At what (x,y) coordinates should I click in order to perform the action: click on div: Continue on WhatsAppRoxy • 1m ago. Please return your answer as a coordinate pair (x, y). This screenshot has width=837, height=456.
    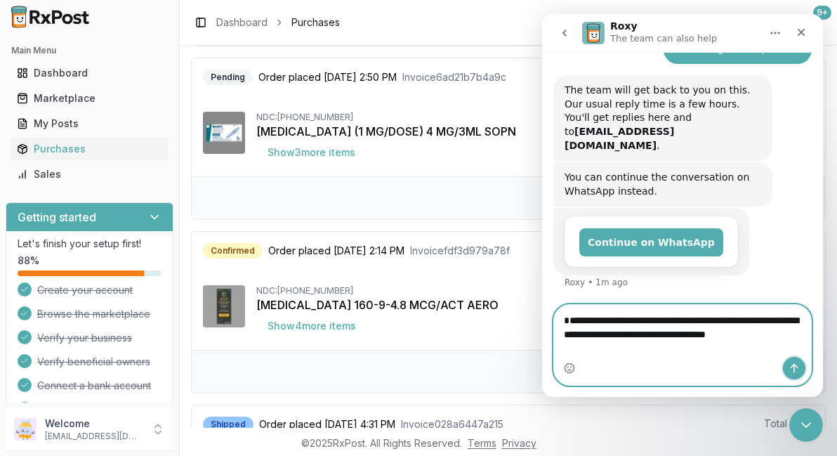
    Looking at the image, I should click on (109, 228).